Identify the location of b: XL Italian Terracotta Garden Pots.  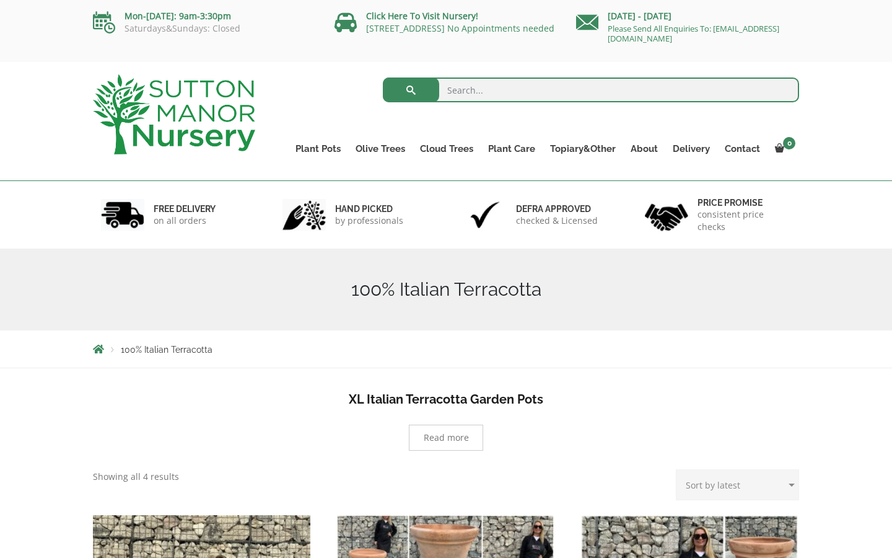
(446, 399).